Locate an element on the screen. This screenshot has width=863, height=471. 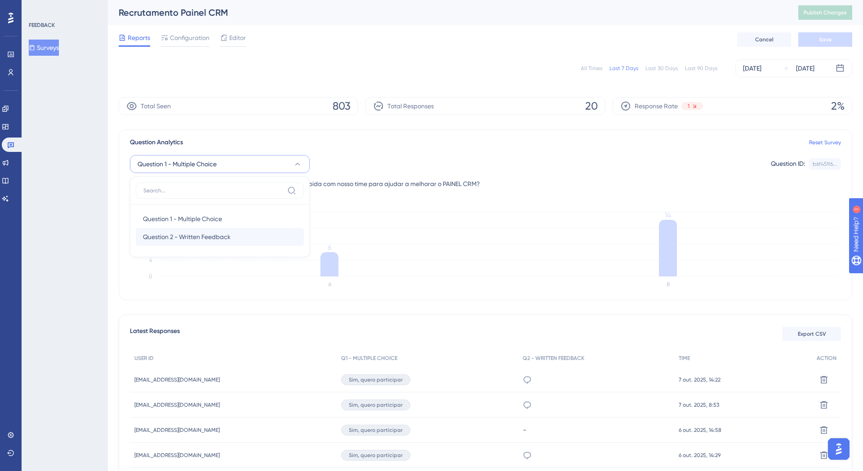
button: Publish Changes is located at coordinates (825, 13).